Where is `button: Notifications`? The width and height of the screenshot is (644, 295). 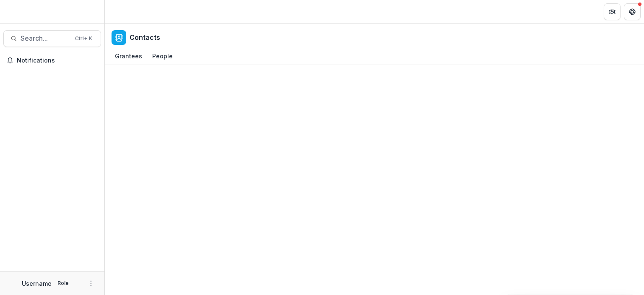
button: Notifications is located at coordinates (52, 60).